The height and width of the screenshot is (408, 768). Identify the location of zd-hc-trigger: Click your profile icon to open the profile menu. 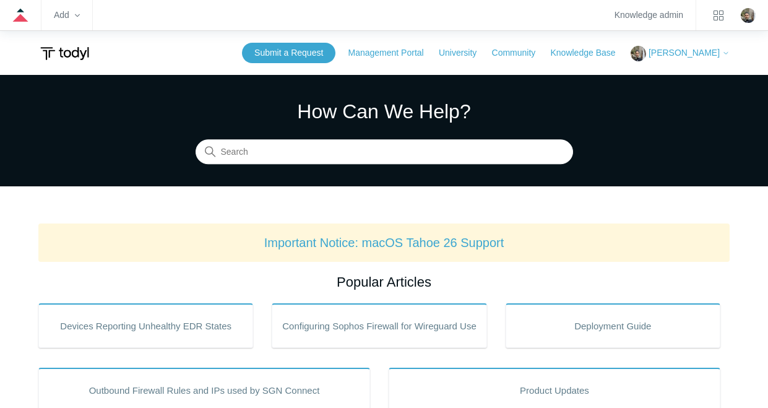
(748, 15).